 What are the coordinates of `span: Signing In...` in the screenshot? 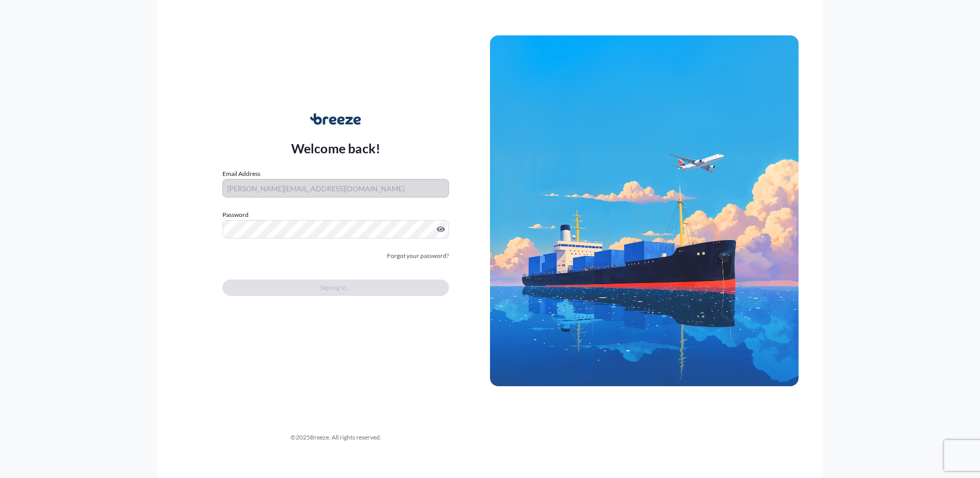 It's located at (336, 288).